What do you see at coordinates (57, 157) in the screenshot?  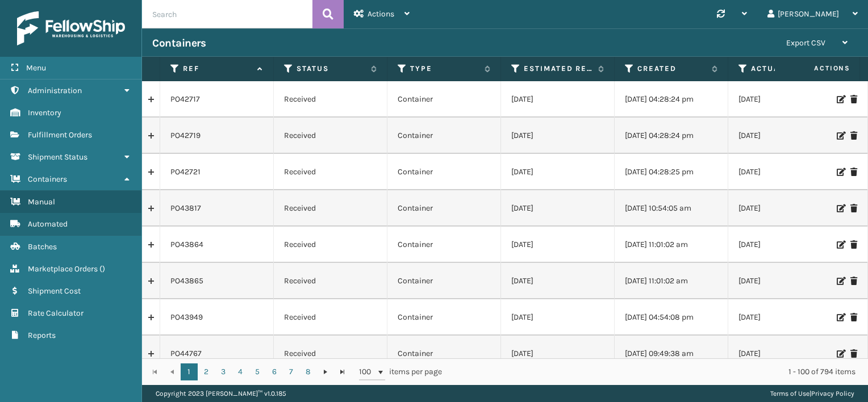 I see `span: Shipment Status` at bounding box center [57, 157].